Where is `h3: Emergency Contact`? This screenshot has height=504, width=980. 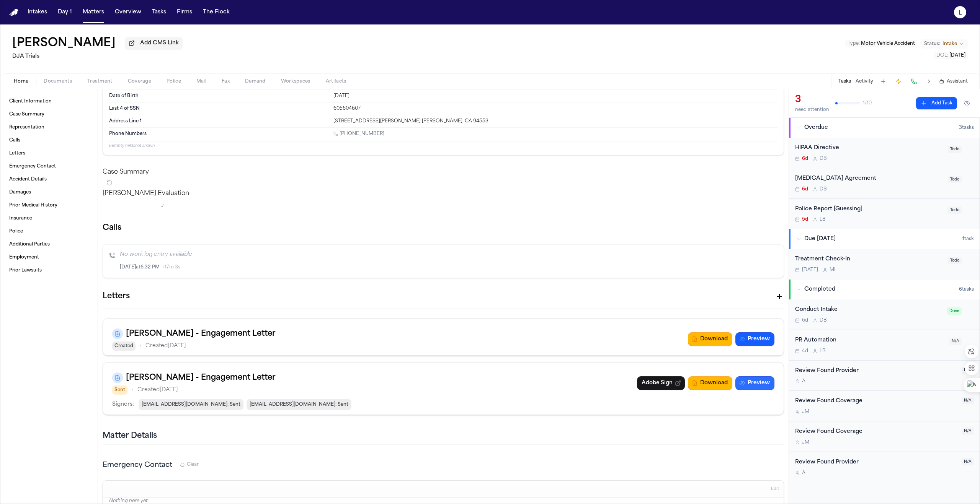
h3: Emergency Contact is located at coordinates (137, 465).